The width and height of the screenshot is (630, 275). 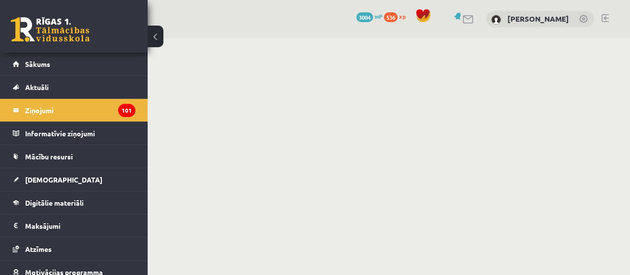 What do you see at coordinates (37, 87) in the screenshot?
I see `span: Aktuāli` at bounding box center [37, 87].